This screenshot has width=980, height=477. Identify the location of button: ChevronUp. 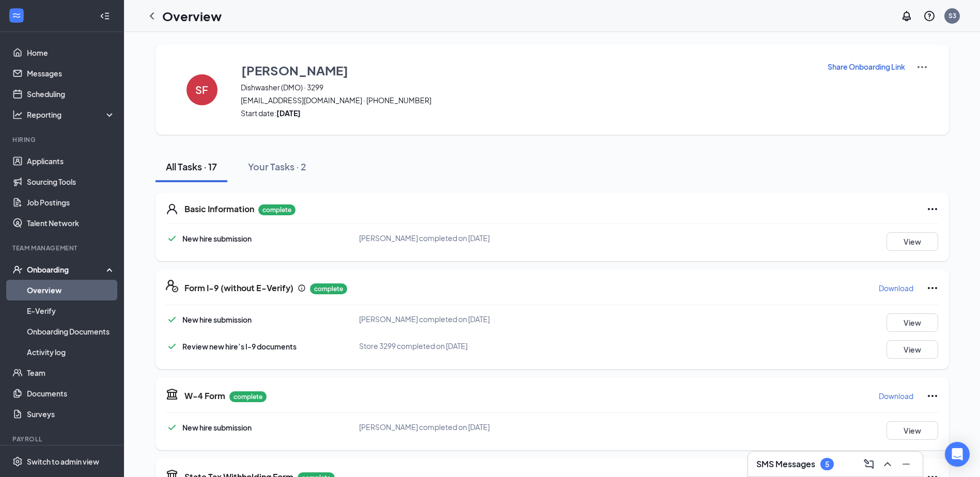
(888, 465).